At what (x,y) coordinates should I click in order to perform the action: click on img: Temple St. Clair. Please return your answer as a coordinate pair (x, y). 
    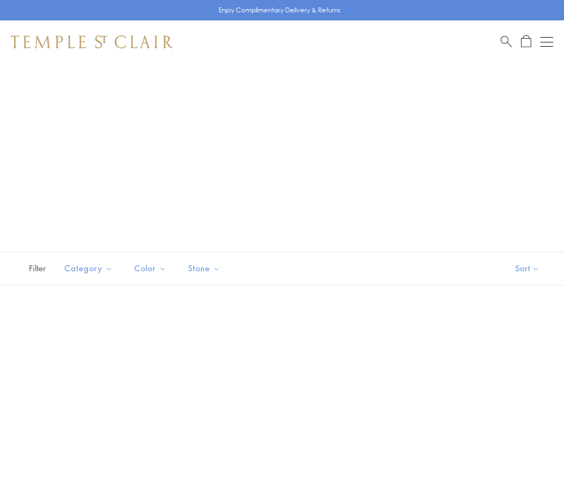
    Looking at the image, I should click on (92, 42).